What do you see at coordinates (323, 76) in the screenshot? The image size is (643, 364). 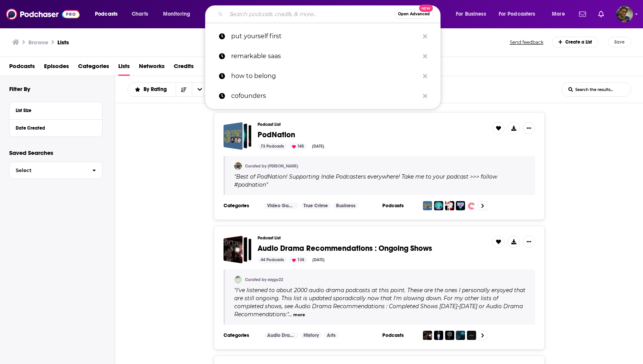 I see `a: how to belong` at bounding box center [323, 76].